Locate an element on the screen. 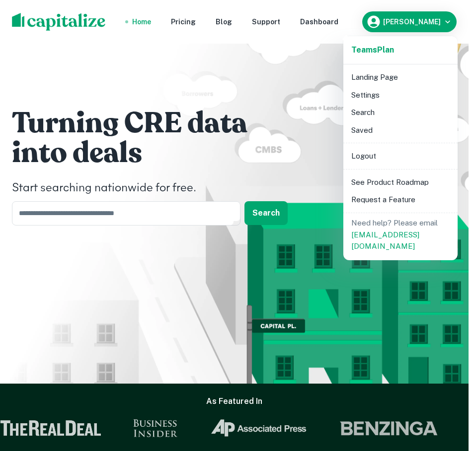 The height and width of the screenshot is (451, 476). li: Settings is located at coordinates (400, 95).